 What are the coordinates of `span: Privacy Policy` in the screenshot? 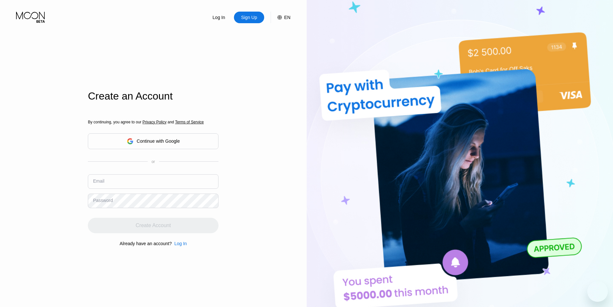 It's located at (154, 122).